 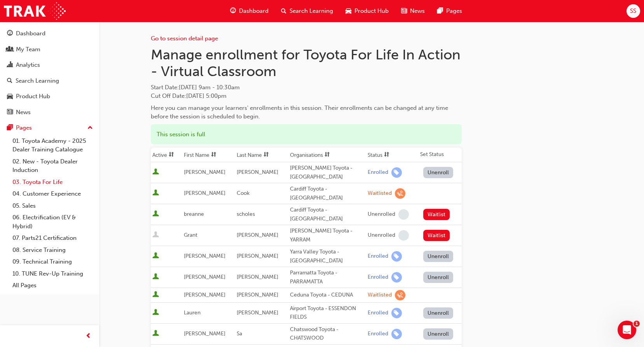 What do you see at coordinates (50, 81) in the screenshot?
I see `a: Search Learning` at bounding box center [50, 81].